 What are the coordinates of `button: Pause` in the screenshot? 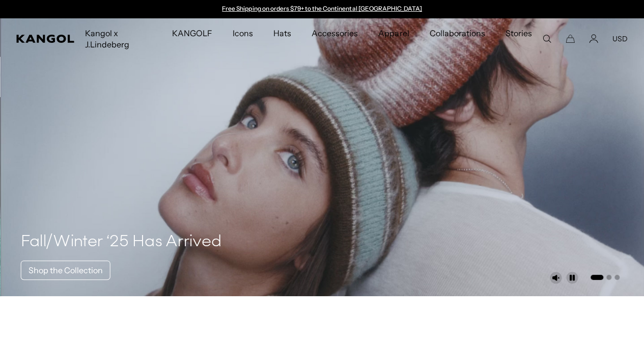 It's located at (572, 278).